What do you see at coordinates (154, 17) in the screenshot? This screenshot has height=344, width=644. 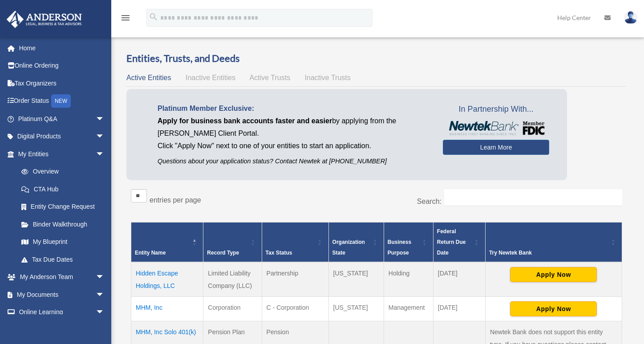 I see `i: search` at bounding box center [154, 17].